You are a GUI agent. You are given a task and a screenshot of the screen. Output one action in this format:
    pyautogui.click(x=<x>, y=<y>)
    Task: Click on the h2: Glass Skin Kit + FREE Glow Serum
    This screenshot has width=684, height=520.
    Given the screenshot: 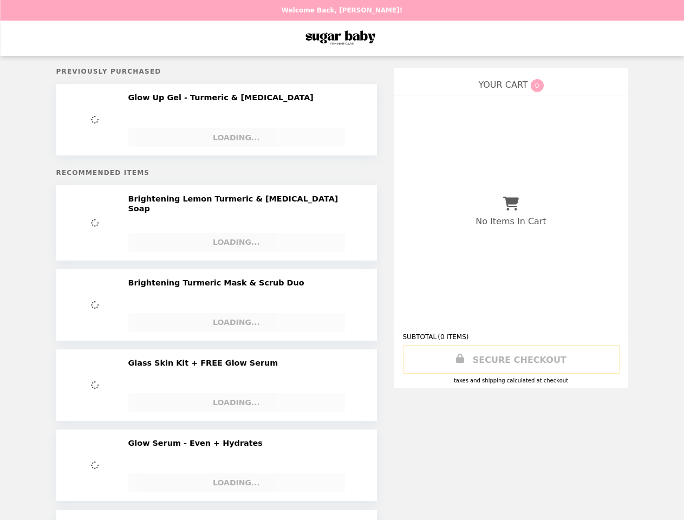 What is the action you would take?
    pyautogui.click(x=205, y=363)
    